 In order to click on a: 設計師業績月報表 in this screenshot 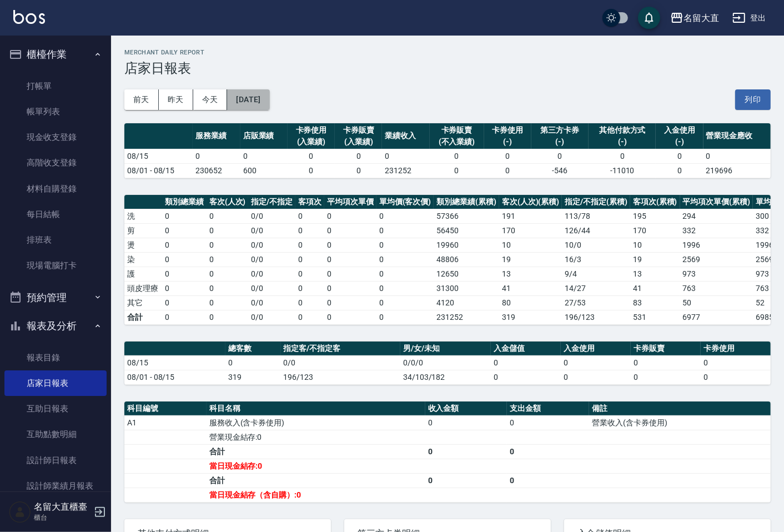, I will do `click(56, 486)`.